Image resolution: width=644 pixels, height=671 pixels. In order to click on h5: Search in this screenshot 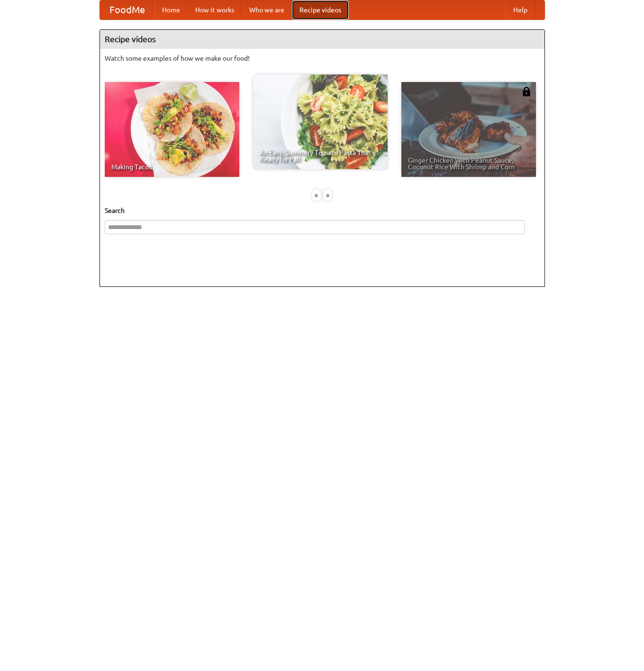, I will do `click(322, 211)`.